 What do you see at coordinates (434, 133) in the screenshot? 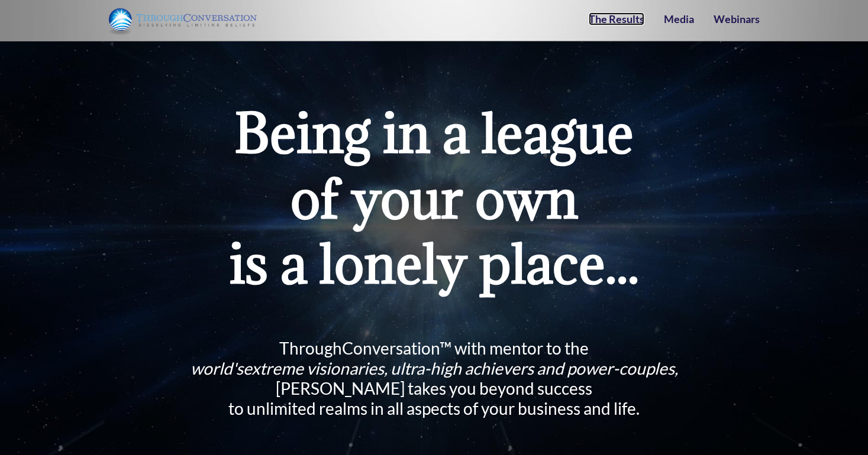
I see `b: Being in a league` at bounding box center [434, 133].